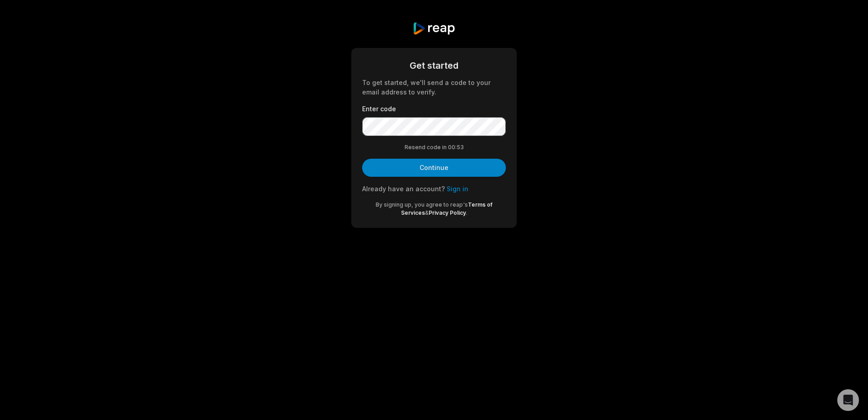 The width and height of the screenshot is (868, 420). What do you see at coordinates (458, 188) in the screenshot?
I see `a: Sign in` at bounding box center [458, 188].